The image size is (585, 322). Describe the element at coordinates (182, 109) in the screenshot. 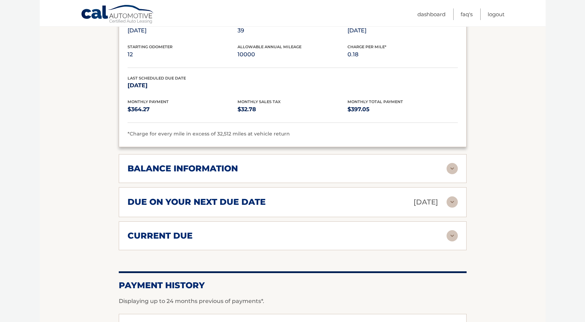

I see `p: $364.27` at that location.